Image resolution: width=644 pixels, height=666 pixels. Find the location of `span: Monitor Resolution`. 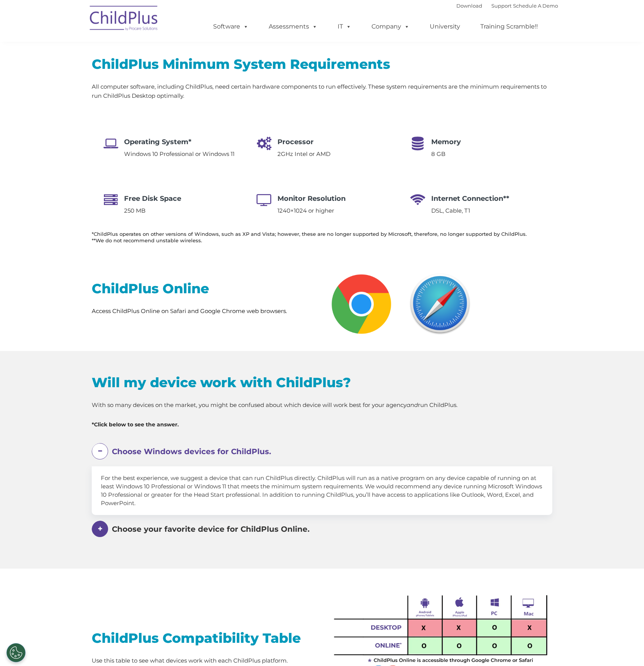

span: Monitor Resolution is located at coordinates (312, 199).